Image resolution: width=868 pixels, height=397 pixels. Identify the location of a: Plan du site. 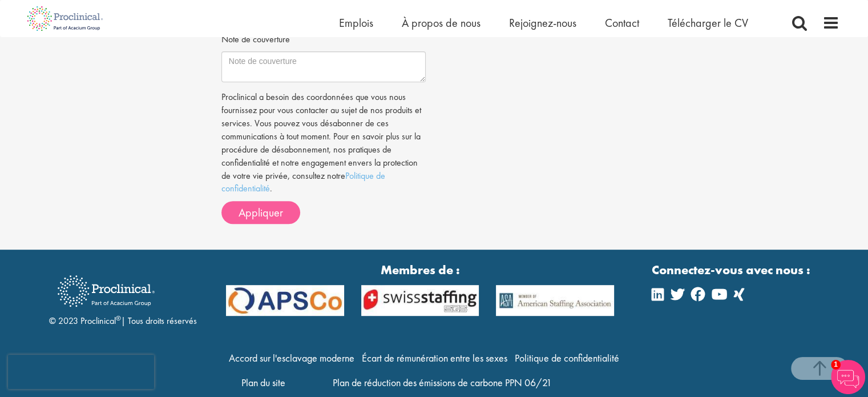
(264, 382).